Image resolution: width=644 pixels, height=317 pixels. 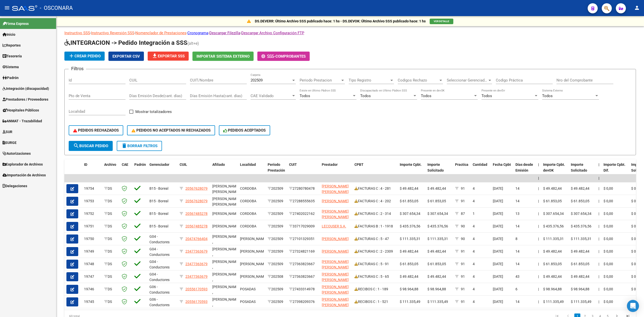 What do you see at coordinates (633, 306) in the screenshot?
I see `div: Open Intercom Messenger` at bounding box center [633, 306].